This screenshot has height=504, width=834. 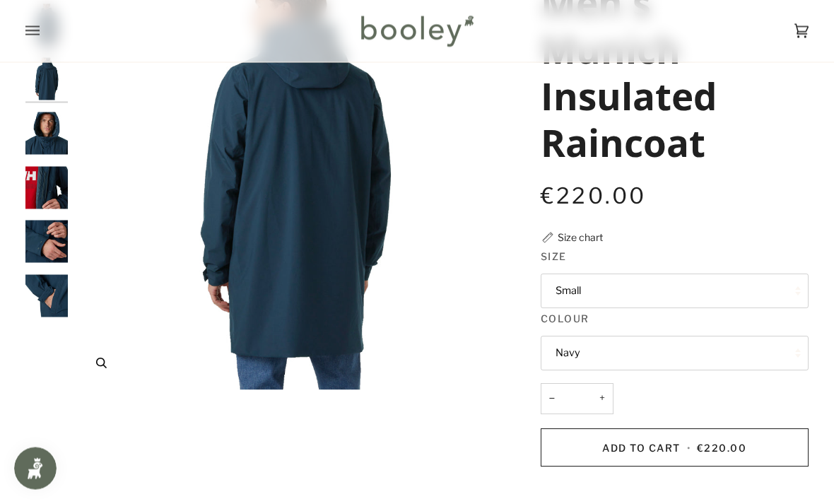 What do you see at coordinates (641, 448) in the screenshot?
I see `span: Add to Cart` at bounding box center [641, 448].